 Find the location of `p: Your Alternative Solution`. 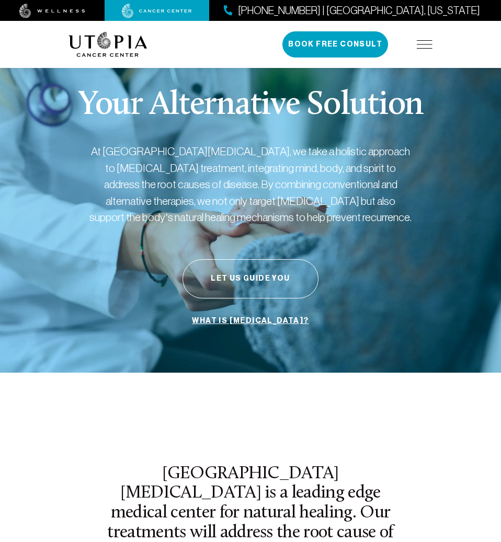

p: Your Alternative Solution is located at coordinates (251, 106).